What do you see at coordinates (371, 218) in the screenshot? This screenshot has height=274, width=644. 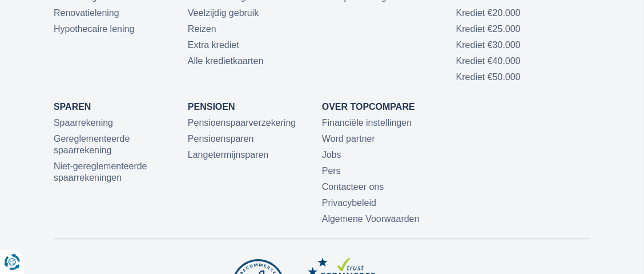 I see `a: Algemene Voorwaarden` at bounding box center [371, 218].